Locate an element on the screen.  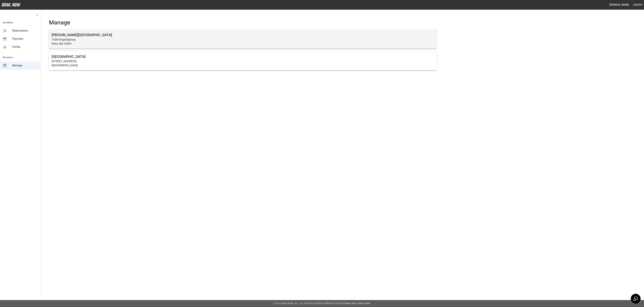
img: logo is located at coordinates (11, 5).